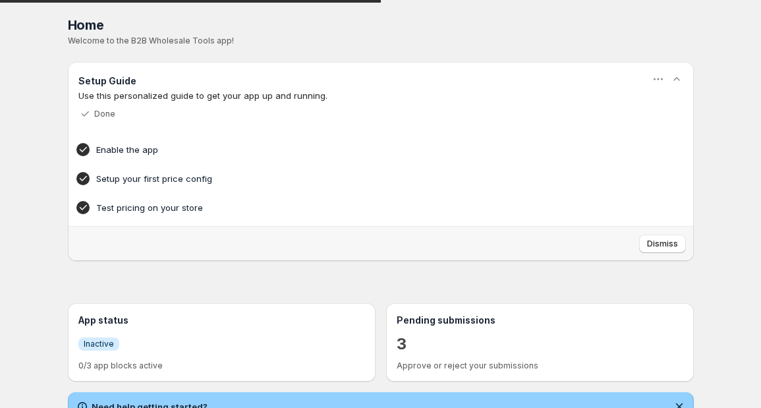 The width and height of the screenshot is (761, 408). I want to click on p: Approve or reject your submissions, so click(539, 366).